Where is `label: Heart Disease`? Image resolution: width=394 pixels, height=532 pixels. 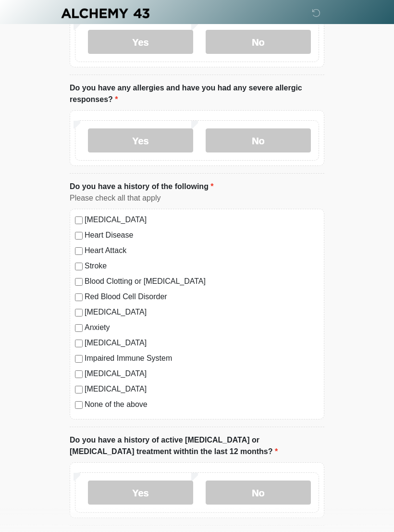
label: Heart Disease is located at coordinates (202, 235).